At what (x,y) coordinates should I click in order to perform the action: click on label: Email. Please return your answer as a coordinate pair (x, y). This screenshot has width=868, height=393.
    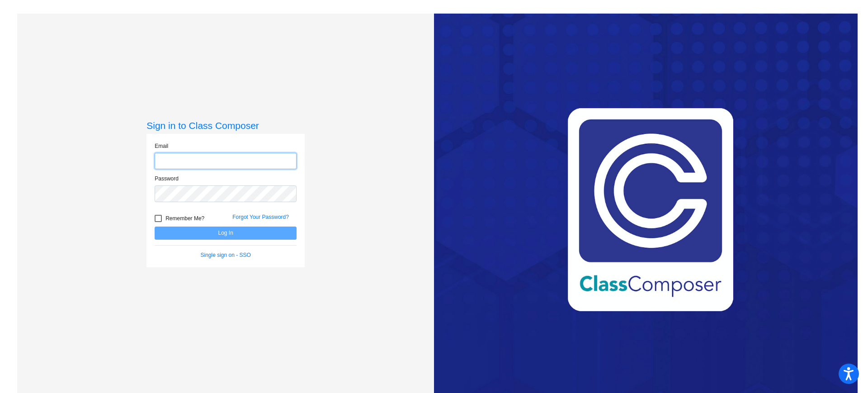
    Looking at the image, I should click on (162, 146).